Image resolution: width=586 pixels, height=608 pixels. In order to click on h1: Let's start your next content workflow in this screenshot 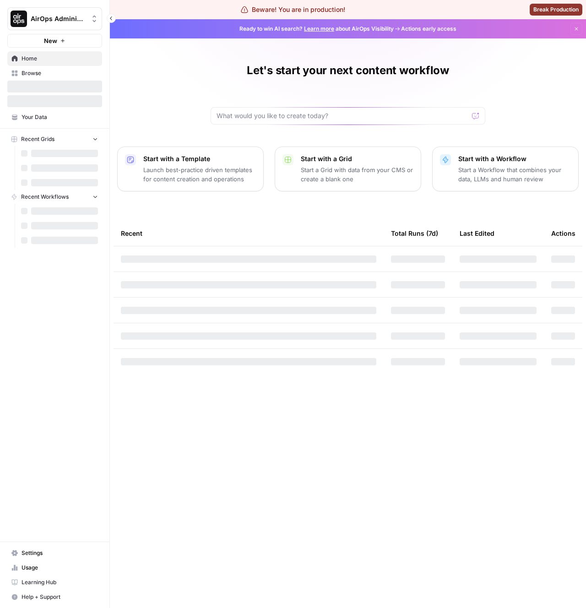, I will do `click(348, 71)`.